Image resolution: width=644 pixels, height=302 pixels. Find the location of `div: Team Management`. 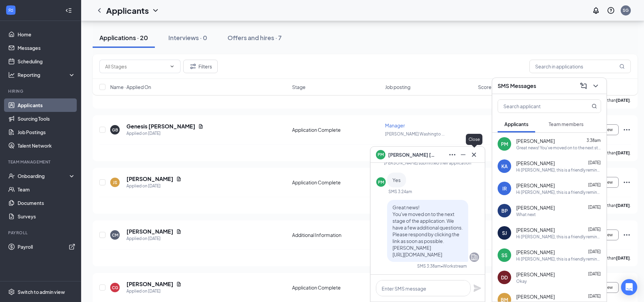

div: Team Management is located at coordinates (41, 162).